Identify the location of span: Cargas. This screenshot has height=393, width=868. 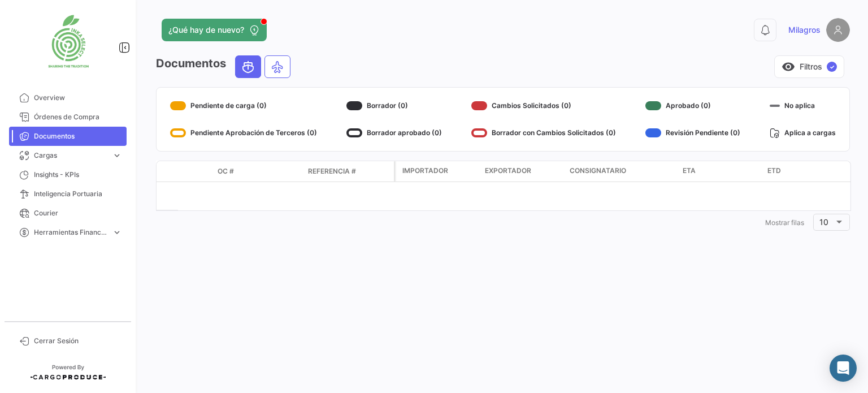
(71, 155).